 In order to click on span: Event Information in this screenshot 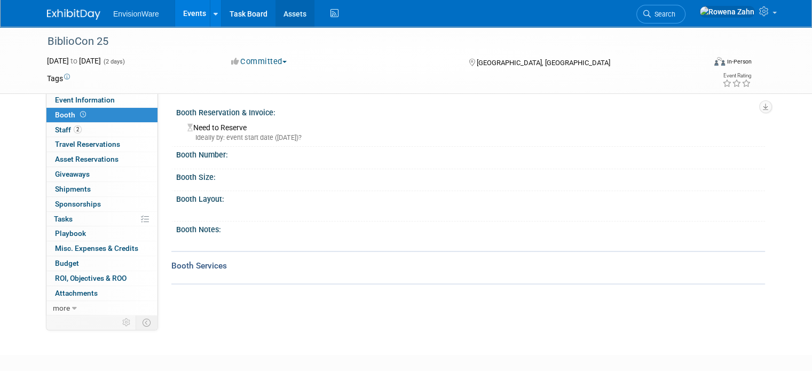, I will do `click(85, 100)`.